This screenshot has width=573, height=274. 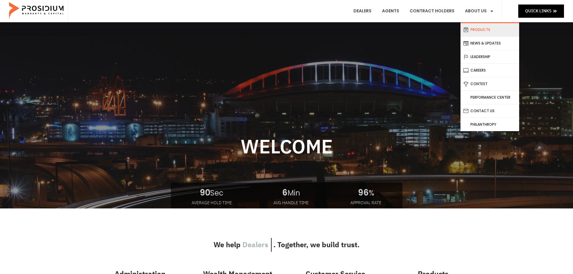 I want to click on a: Philanthropy, so click(x=490, y=125).